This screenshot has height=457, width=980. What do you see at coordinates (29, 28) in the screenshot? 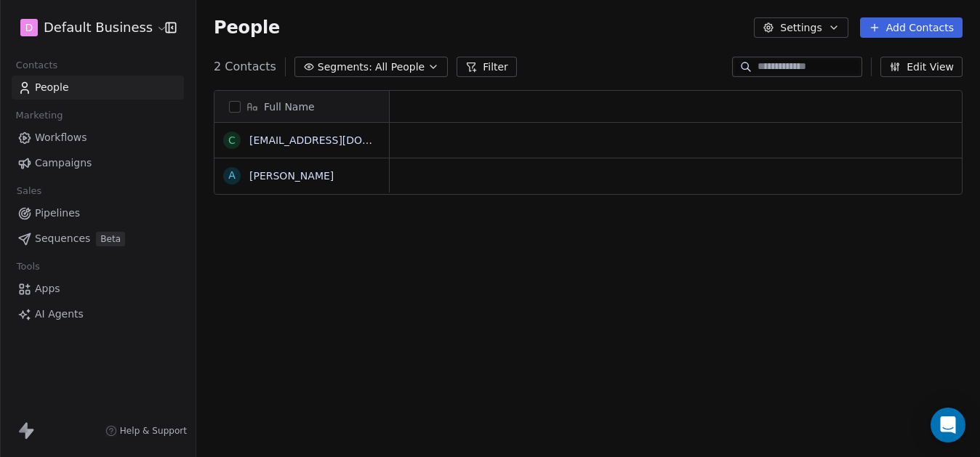
I see `span: D` at bounding box center [29, 28].